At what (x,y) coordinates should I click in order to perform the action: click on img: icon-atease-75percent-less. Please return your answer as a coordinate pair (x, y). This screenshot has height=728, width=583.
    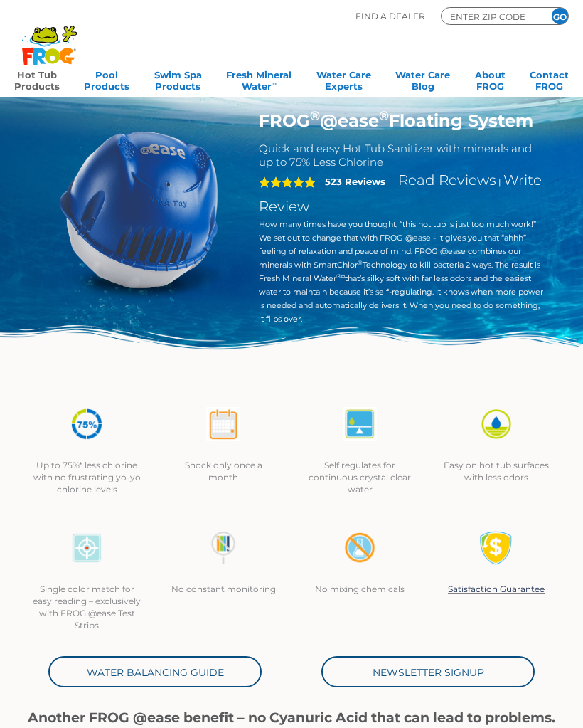
    Looking at the image, I should click on (87, 424).